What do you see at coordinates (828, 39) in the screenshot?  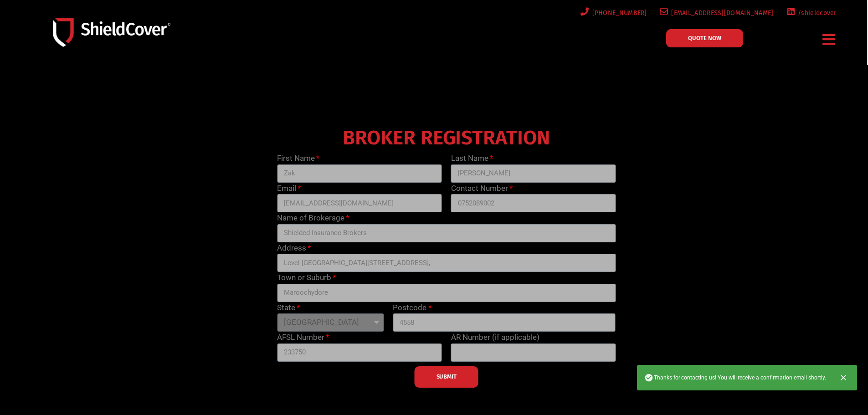 I see `div: Menu Toggle` at bounding box center [828, 39].